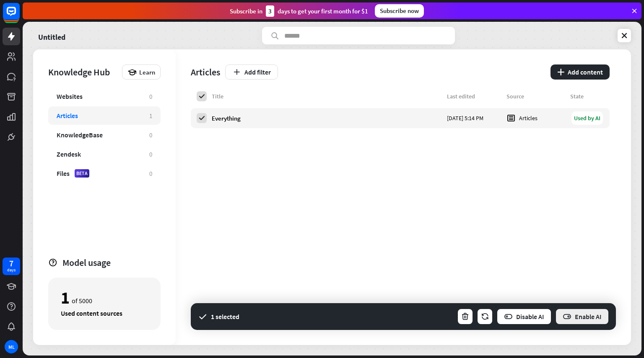 The height and width of the screenshot is (358, 644). What do you see at coordinates (536, 96) in the screenshot?
I see `div: Source` at bounding box center [536, 96].